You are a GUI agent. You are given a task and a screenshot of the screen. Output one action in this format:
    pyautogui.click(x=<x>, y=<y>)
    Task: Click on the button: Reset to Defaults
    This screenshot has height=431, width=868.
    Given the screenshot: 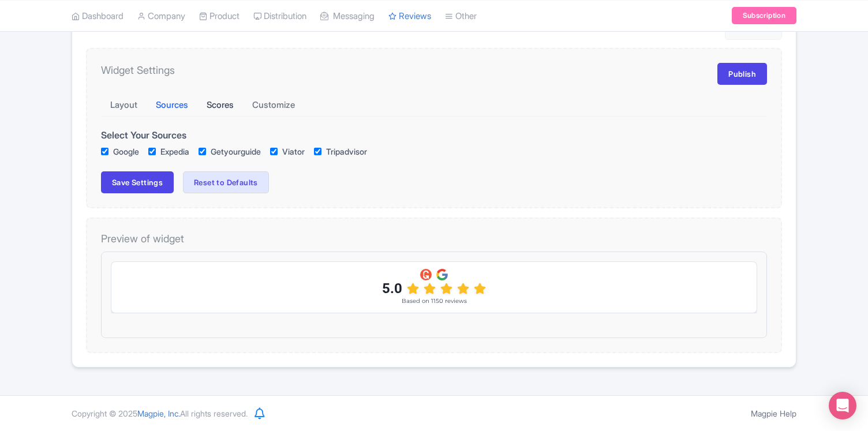 What is the action you would take?
    pyautogui.click(x=225, y=182)
    